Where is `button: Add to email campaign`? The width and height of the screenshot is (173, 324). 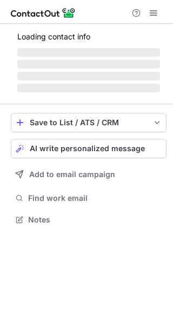
button: Add to email campaign is located at coordinates (89, 175).